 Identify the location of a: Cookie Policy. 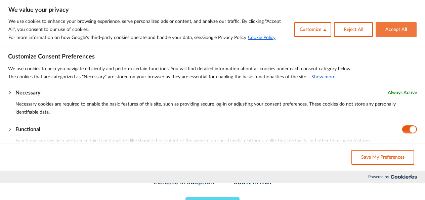
(262, 38).